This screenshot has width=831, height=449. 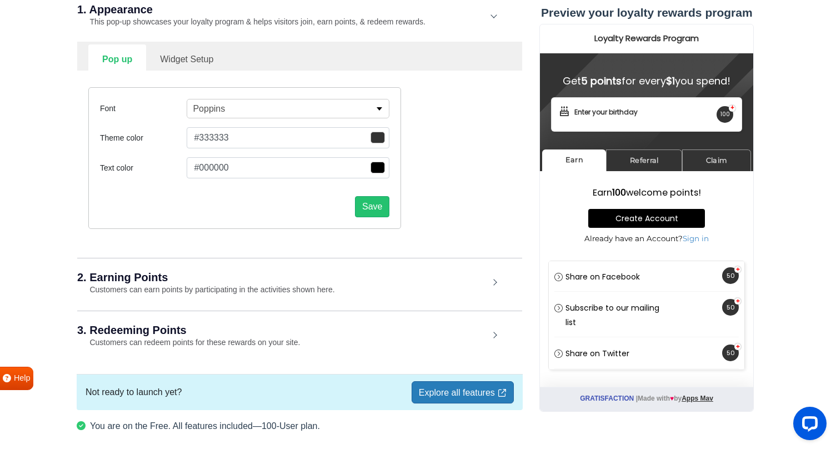 What do you see at coordinates (251, 22) in the screenshot?
I see `small: This pop-up showcases your loyalty program & helps visitors join, earn points, & redeem rewards.` at bounding box center [251, 22].